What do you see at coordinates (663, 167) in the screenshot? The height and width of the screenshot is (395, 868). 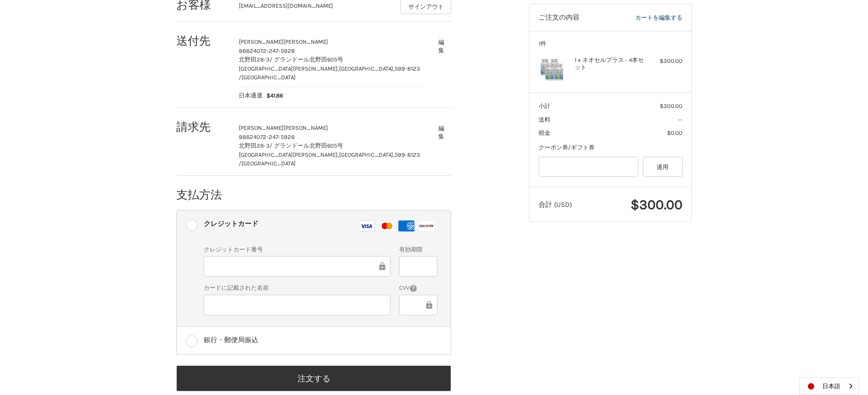 I see `button: 適用` at bounding box center [663, 167].